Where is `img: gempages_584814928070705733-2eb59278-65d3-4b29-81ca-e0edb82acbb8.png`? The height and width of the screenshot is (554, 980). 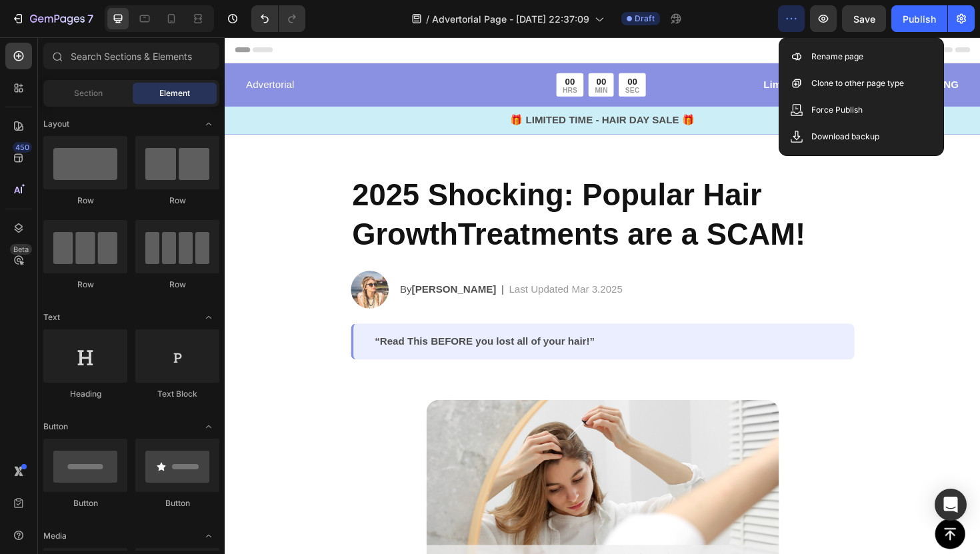
img: gempages_584814928070705733-2eb59278-65d3-4b29-81ca-e0edb82acbb8.png is located at coordinates (153, 268).